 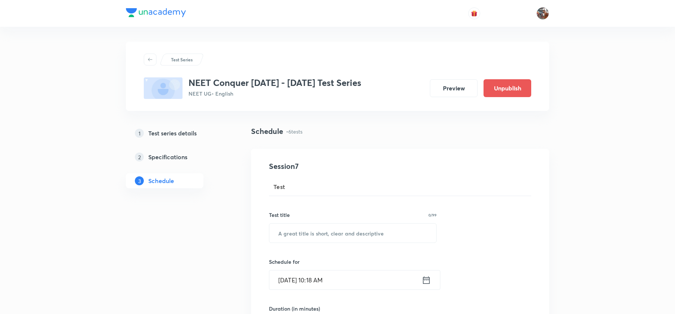 I want to click on p: 3, so click(x=139, y=181).